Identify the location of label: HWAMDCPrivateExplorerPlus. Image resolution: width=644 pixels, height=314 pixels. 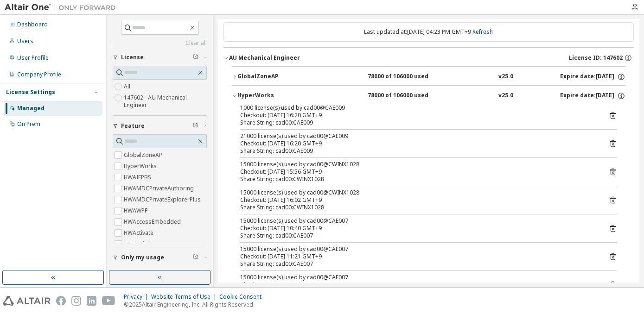
(163, 200).